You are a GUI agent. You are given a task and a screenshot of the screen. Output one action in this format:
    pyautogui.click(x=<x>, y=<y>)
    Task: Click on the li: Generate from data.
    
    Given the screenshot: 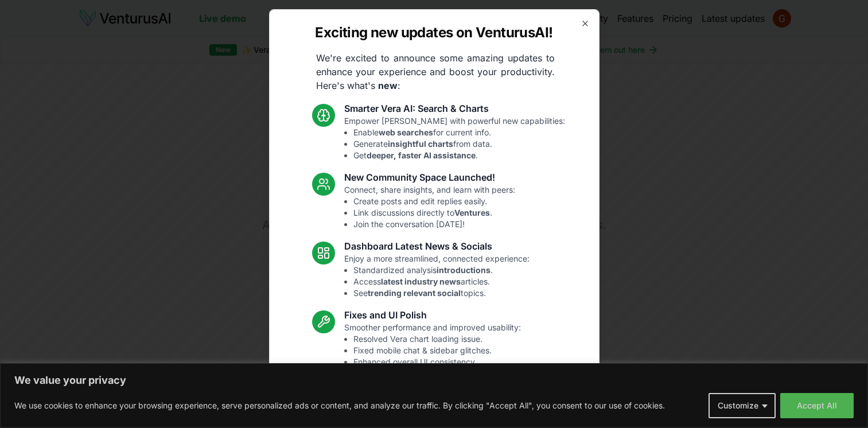 What is the action you would take?
    pyautogui.click(x=459, y=144)
    